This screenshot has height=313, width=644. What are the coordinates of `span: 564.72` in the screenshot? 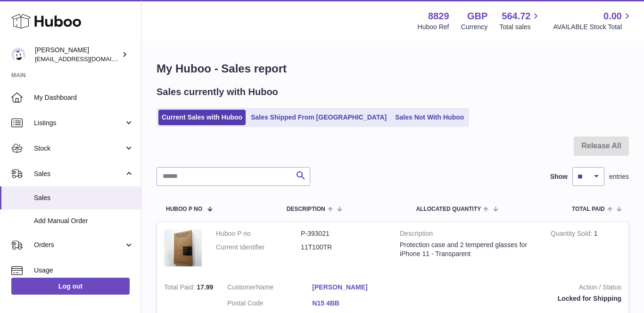 It's located at (516, 16).